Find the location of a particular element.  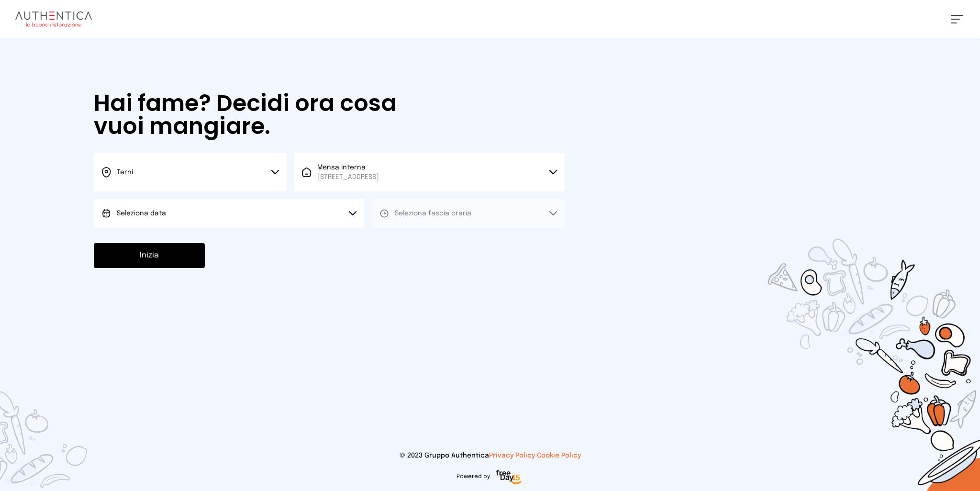

img: sticker-selezione-mensa.70a28f7.png is located at coordinates (846, 338).